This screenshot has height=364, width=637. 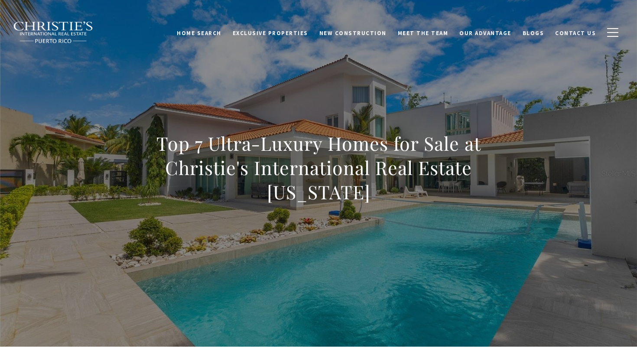 I want to click on img: Christie's International Real Estate black text logo, so click(x=53, y=32).